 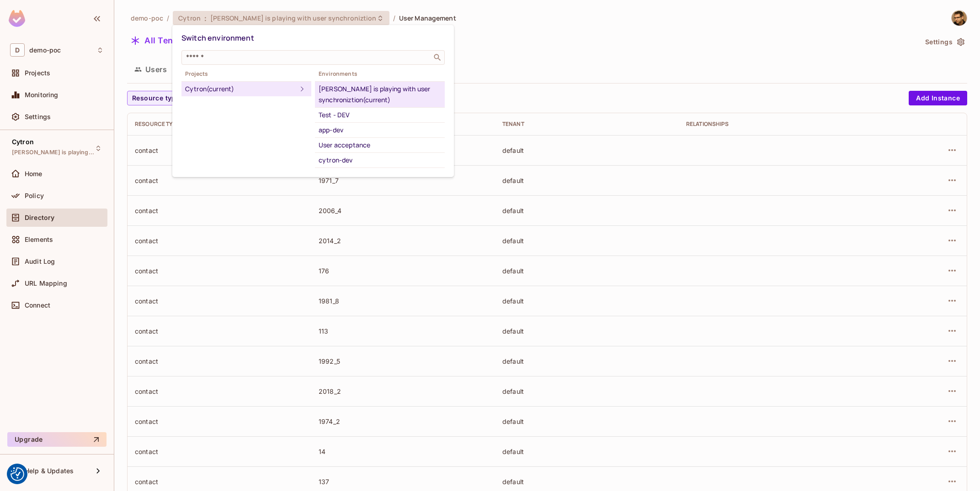 I want to click on span: Environments, so click(x=380, y=74).